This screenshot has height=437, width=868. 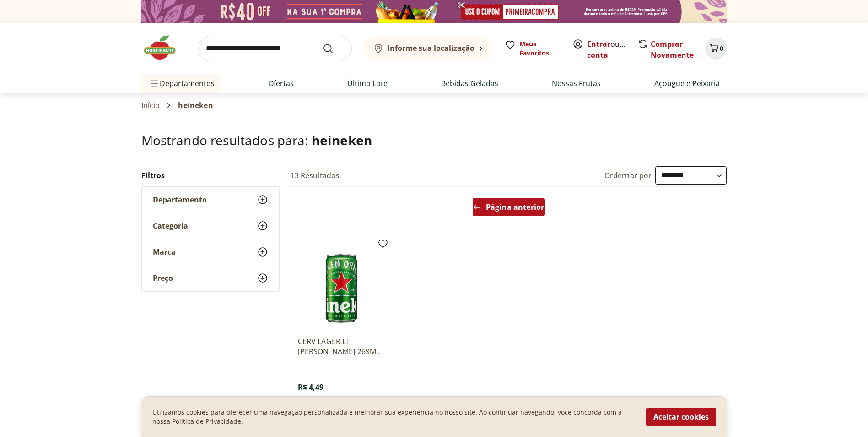 What do you see at coordinates (598, 44) in the screenshot?
I see `a: Entrar` at bounding box center [598, 44].